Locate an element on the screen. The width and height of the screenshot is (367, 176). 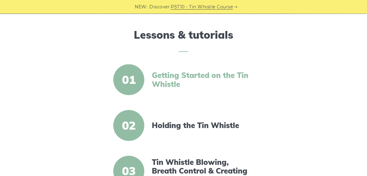
a: Holding the Tin Whistle is located at coordinates (203, 126).